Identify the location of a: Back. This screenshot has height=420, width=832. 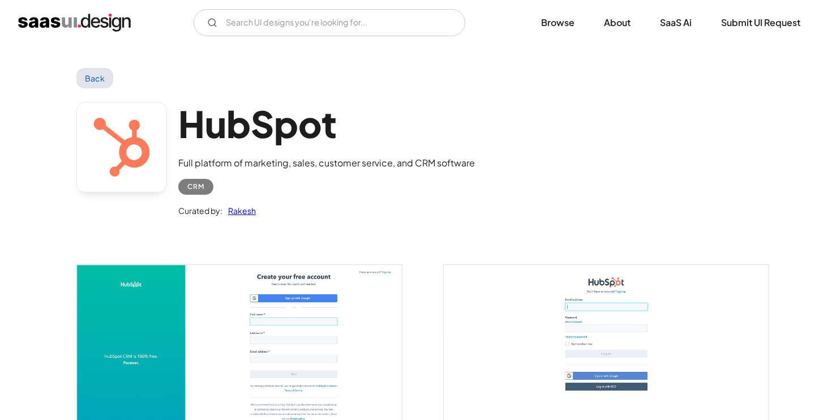
(95, 78).